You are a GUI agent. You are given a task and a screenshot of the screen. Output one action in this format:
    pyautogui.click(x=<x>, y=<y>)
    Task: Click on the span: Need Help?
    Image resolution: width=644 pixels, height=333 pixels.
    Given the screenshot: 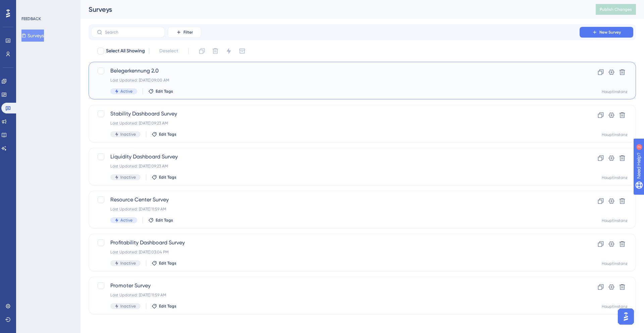 What is the action you would take?
    pyautogui.click(x=29, y=6)
    